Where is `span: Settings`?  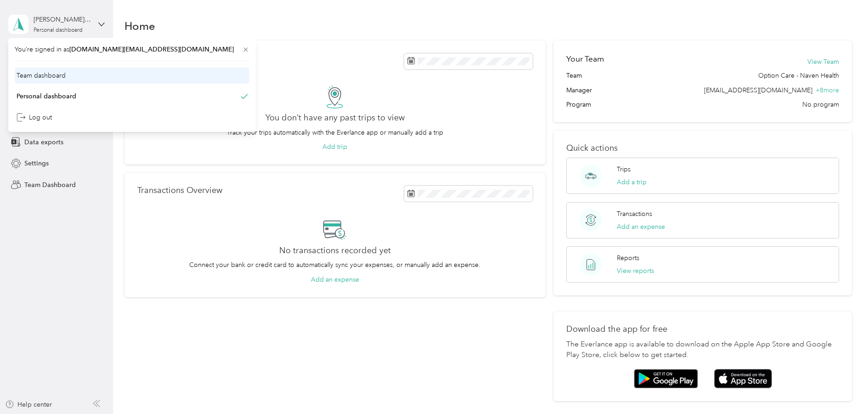 span: Settings is located at coordinates (36, 163).